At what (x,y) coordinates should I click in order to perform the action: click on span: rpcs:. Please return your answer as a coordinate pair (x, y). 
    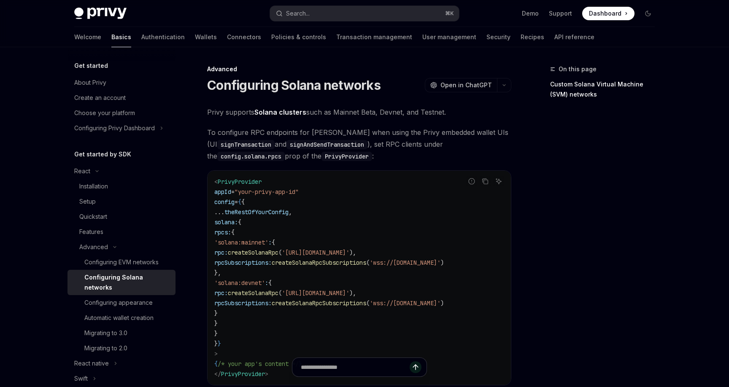
    Looking at the image, I should click on (223, 232).